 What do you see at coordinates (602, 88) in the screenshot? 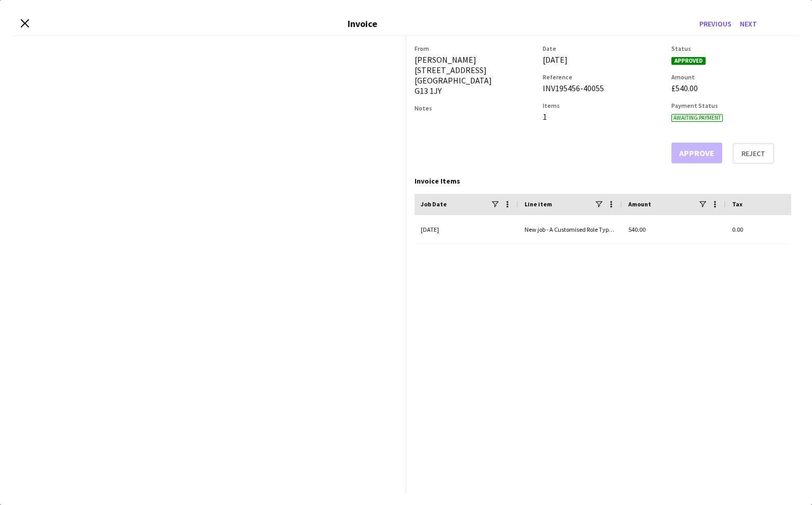
I see `div: INV195456-40055` at bounding box center [602, 88].